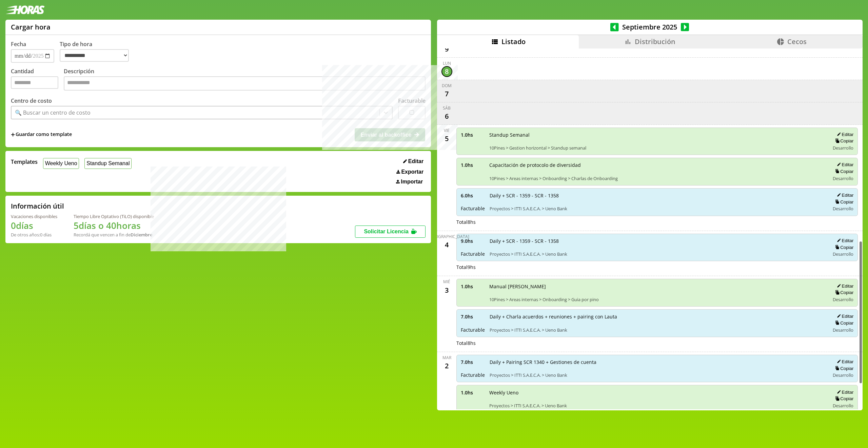 This screenshot has height=448, width=868. What do you see at coordinates (658, 316) in the screenshot?
I see `span: Daily + Charla acuerdos + reuniones + pairing con Lauta` at bounding box center [658, 316].